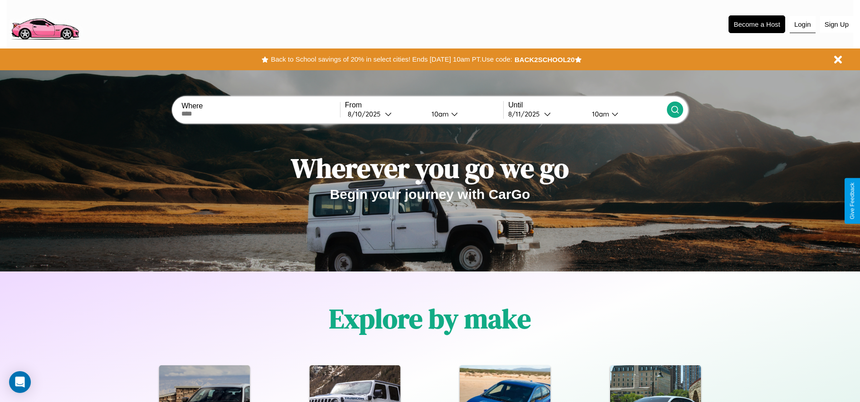 The image size is (860, 402). What do you see at coordinates (757, 24) in the screenshot?
I see `button: Become a Host` at bounding box center [757, 24].